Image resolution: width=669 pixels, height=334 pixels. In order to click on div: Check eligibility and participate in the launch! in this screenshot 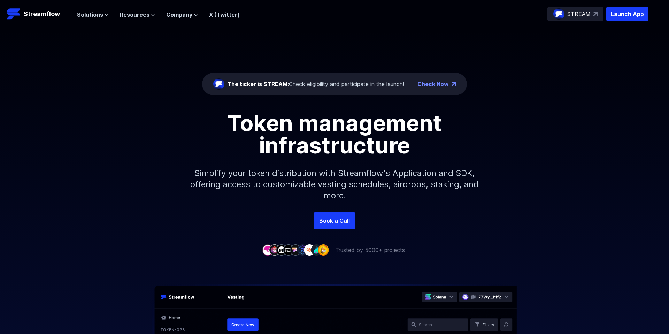, I will do `click(316, 84)`.